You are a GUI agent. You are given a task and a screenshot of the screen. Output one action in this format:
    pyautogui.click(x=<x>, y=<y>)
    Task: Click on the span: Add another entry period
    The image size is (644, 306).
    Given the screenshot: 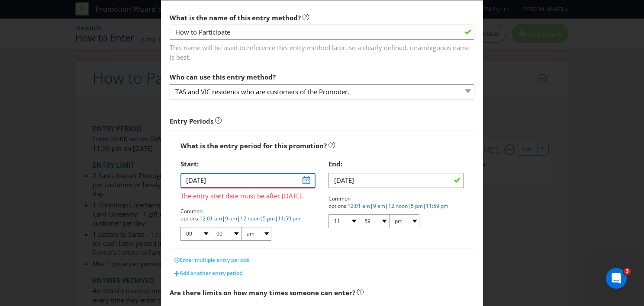 What is the action you would take?
    pyautogui.click(x=211, y=273)
    